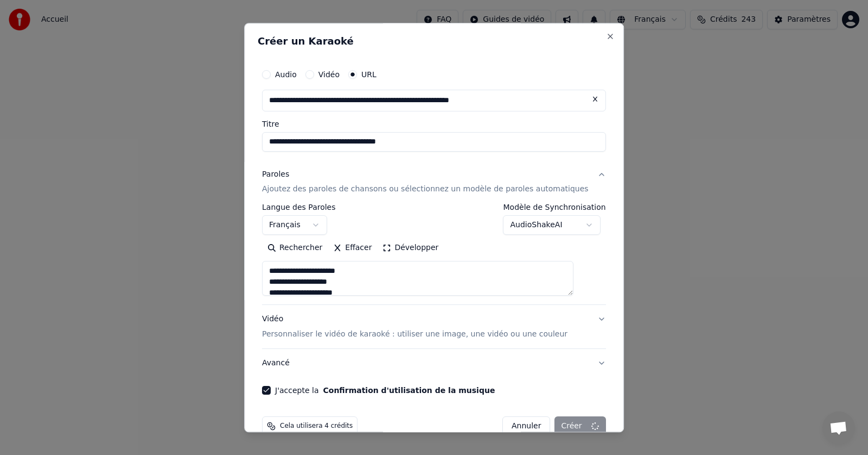  Describe the element at coordinates (425, 190) in the screenshot. I see `p: Ajoutez des paroles de chansons ou sélectionnez un modèle de paroles automatiques` at that location.